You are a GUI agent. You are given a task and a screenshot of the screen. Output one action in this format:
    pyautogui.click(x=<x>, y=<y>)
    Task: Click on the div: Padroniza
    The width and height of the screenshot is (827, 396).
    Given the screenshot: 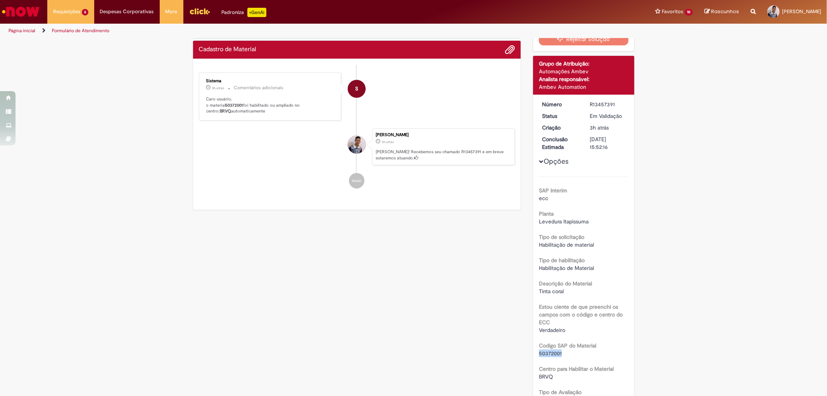 What is the action you would take?
    pyautogui.click(x=244, y=12)
    